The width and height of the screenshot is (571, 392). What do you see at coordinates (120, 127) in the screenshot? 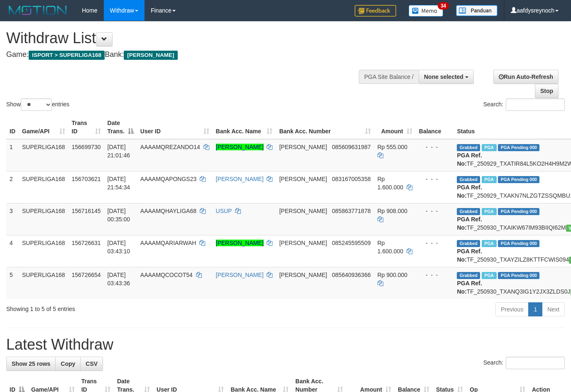
I see `th: Date Trans.: activate to sort column descending` at bounding box center [120, 127].